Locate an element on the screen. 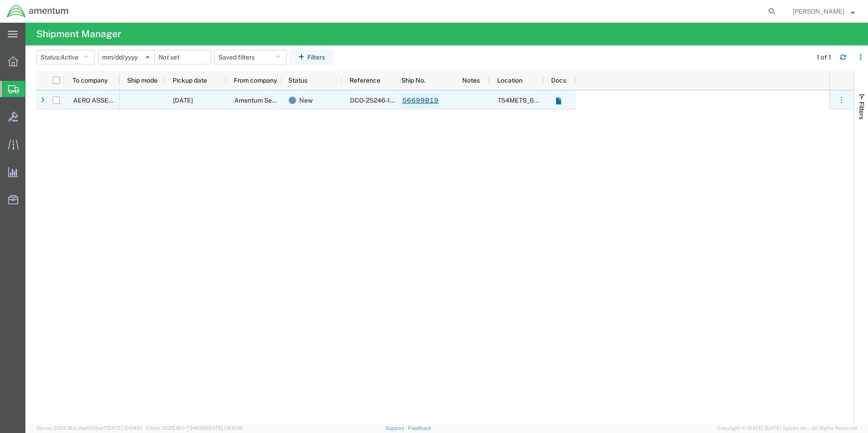  span: Reference is located at coordinates (365, 80).